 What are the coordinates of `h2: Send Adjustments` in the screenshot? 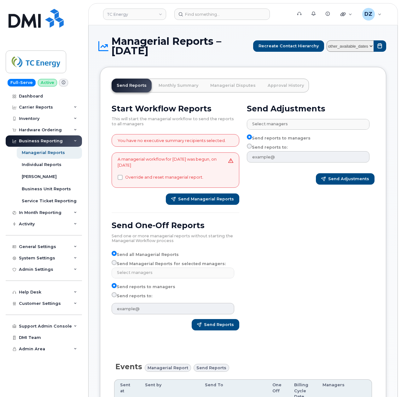 It's located at (311, 108).